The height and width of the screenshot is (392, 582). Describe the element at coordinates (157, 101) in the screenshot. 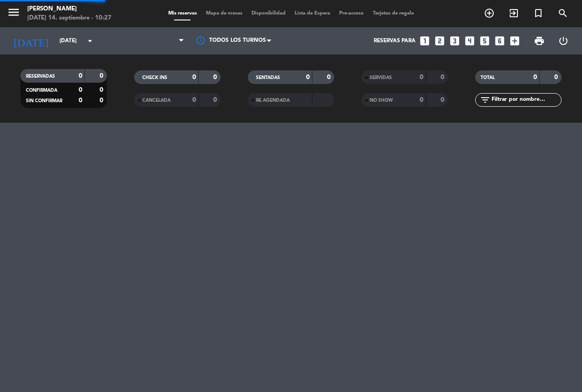

I see `span: CANCELADA` at that location.